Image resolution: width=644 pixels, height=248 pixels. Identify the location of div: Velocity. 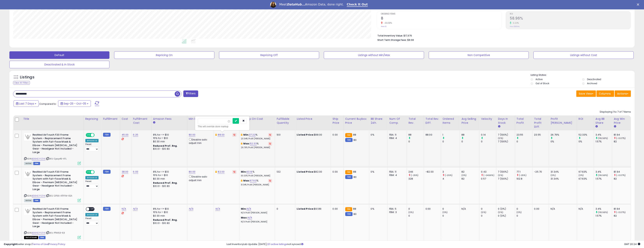
(488, 119).